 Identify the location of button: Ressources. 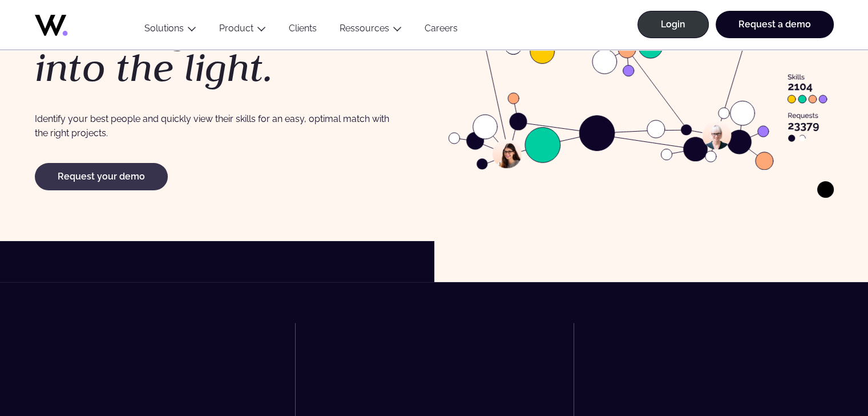
(370, 30).